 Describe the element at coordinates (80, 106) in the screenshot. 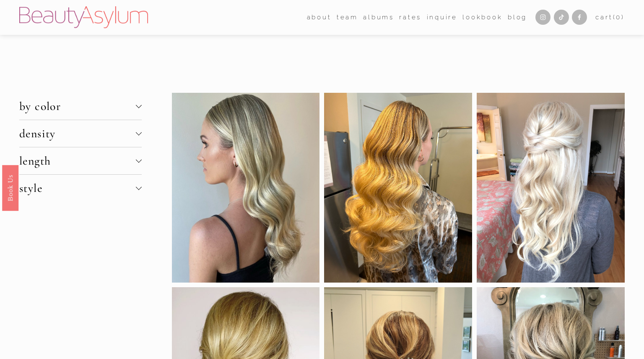

I see `button: by color` at that location.